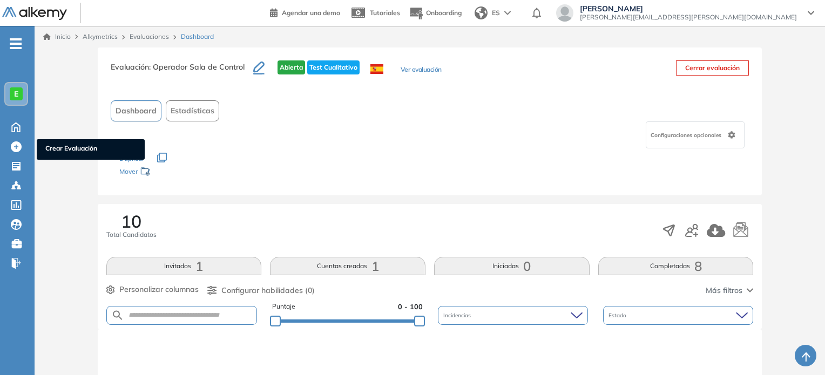 The height and width of the screenshot is (375, 825). Describe the element at coordinates (16, 94) in the screenshot. I see `span: E` at that location.